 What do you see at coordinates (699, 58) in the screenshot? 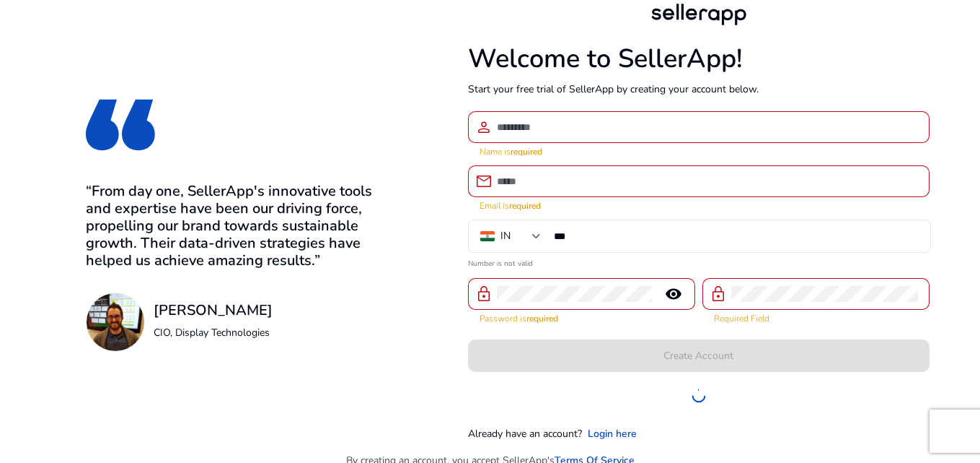
I see `h1: Welcome to SellerApp!` at bounding box center [699, 58].